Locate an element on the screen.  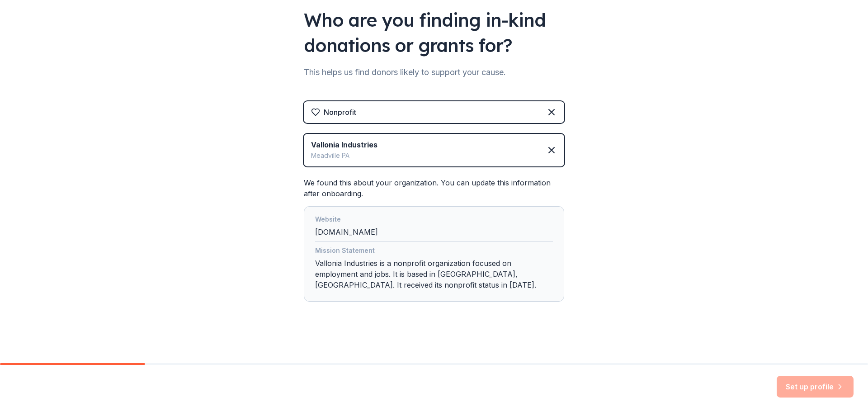
div: Who are you finding in-kind donations or grants for? is located at coordinates (434, 33).